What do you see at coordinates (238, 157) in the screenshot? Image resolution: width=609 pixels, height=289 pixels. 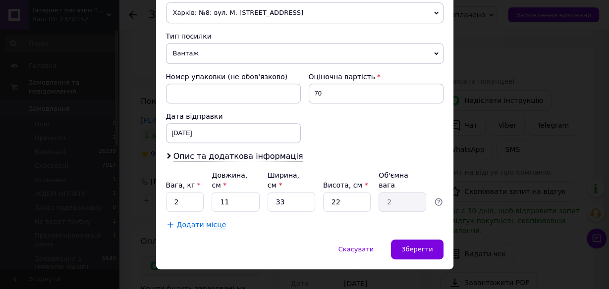 I see `span: Опис та додаткова інформація` at bounding box center [238, 157].